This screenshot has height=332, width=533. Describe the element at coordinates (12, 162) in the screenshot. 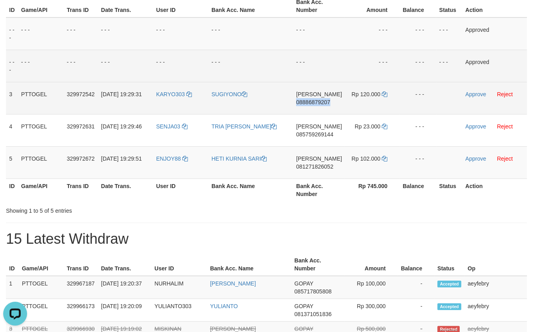

I see `td: 5` at that location.